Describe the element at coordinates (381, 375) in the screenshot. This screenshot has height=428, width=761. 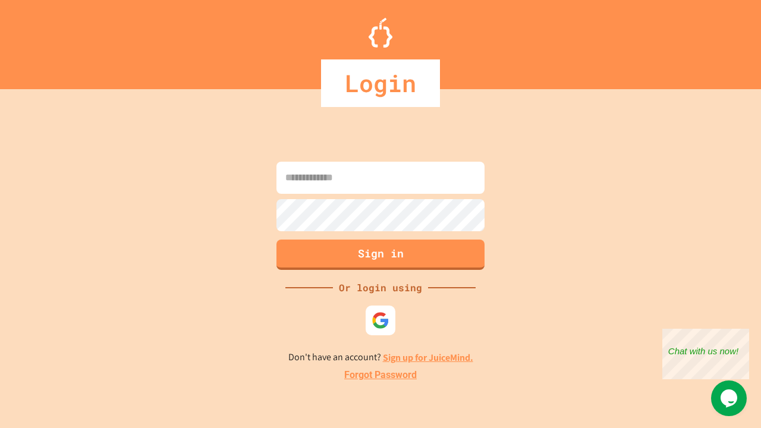
I see `a: Forgot Password` at that location.